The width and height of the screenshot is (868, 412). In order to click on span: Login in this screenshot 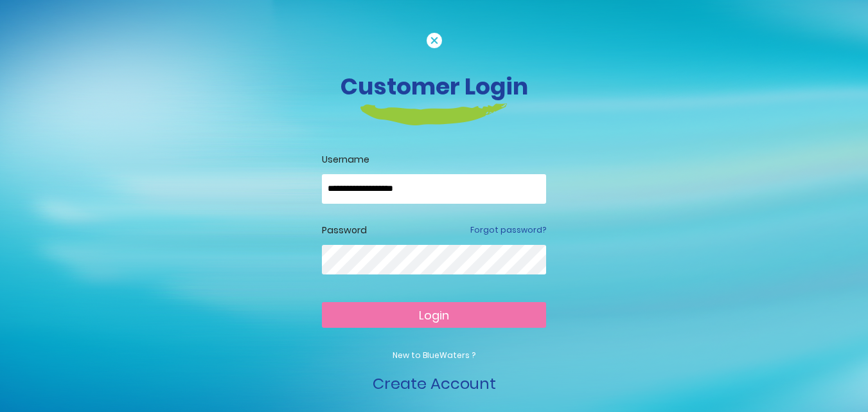, I will do `click(434, 315)`.